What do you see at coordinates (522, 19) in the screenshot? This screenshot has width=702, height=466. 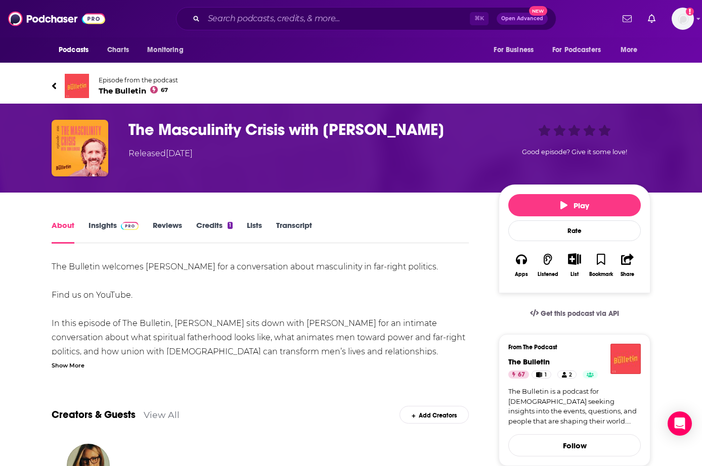 I see `span: Open Advanced` at bounding box center [522, 19].